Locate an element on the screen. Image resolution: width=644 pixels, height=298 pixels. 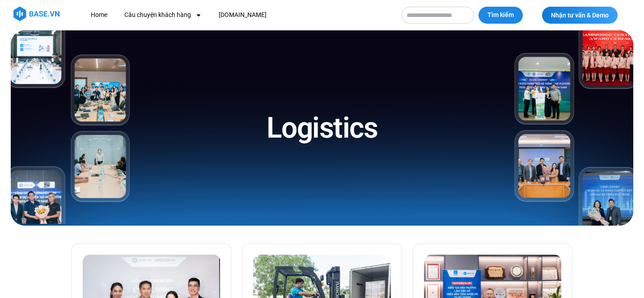
span: Tìm kiếm is located at coordinates (501, 15).